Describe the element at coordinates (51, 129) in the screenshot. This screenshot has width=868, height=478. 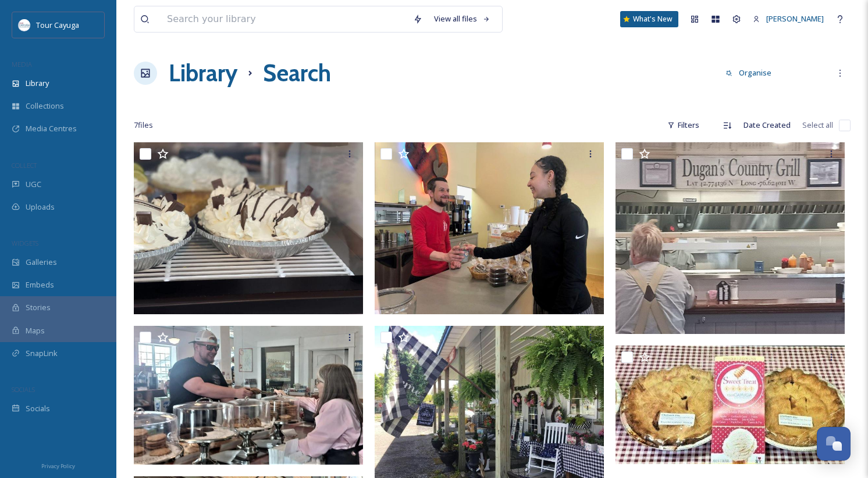
I see `span: Media Centres` at that location.